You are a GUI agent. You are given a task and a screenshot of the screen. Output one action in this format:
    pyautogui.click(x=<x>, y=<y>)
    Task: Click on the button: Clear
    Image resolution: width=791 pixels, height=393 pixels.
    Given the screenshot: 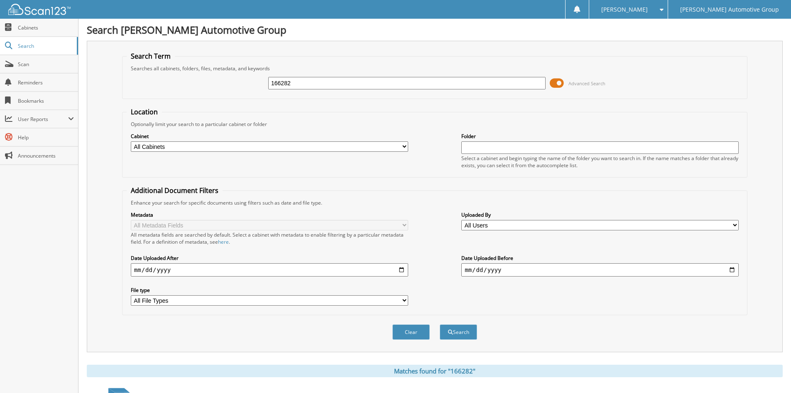 What is the action you would take?
    pyautogui.click(x=411, y=331)
    